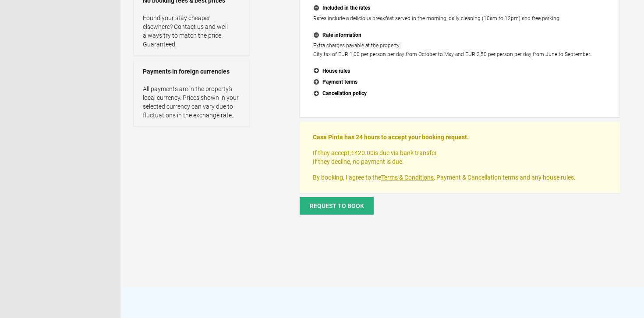 This screenshot has width=644, height=318. What do you see at coordinates (191, 102) in the screenshot?
I see `p: All payments are in the property’s local currency. Prices shown in your selected currency can var...` at bounding box center [191, 102].